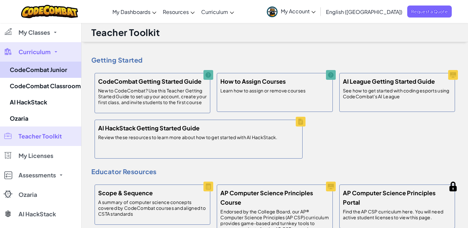 The height and width of the screenshot is (228, 468). I want to click on a: AI HackStack Getting Started Guide Review these resources to learn more about how to get started ..., so click(198, 139).